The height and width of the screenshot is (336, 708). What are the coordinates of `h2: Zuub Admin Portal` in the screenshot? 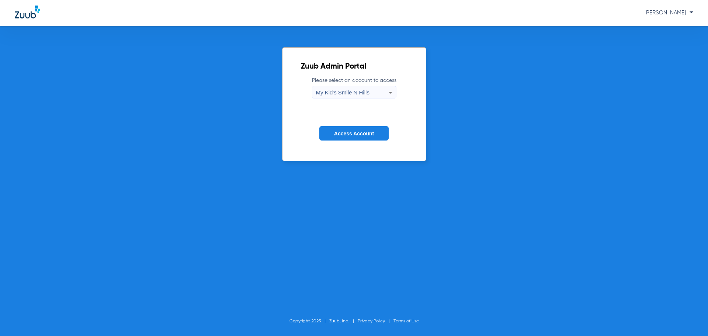 It's located at (354, 67).